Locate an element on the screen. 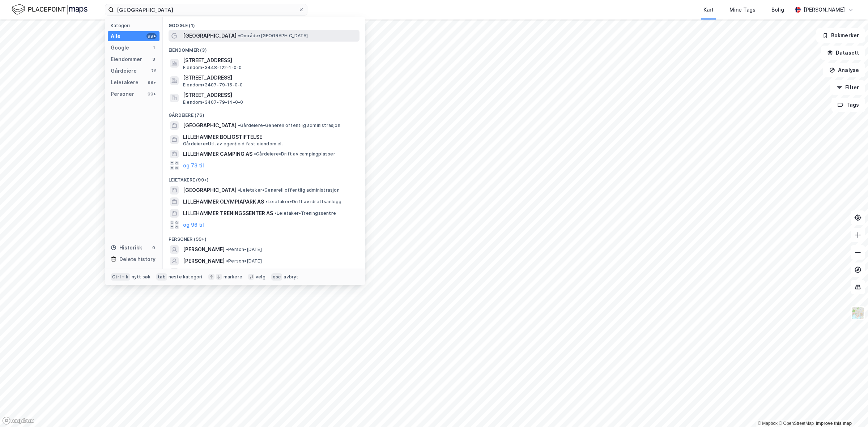 This screenshot has width=868, height=427. div: markere is located at coordinates (233, 277).